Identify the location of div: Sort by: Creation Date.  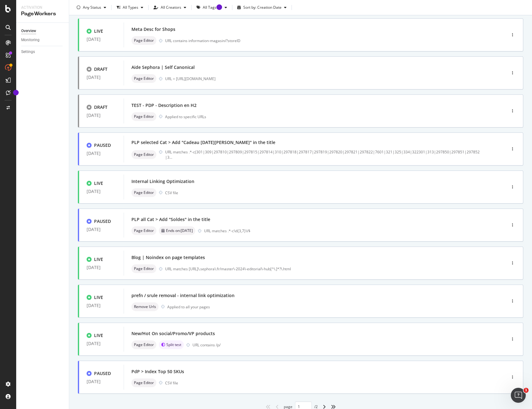
(262, 7).